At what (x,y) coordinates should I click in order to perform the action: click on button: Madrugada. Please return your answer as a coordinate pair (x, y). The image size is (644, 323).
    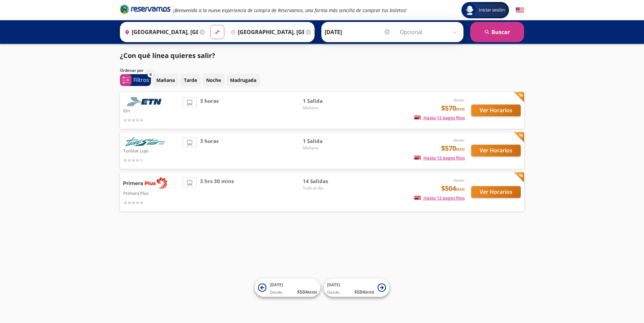
    Looking at the image, I should click on (243, 80).